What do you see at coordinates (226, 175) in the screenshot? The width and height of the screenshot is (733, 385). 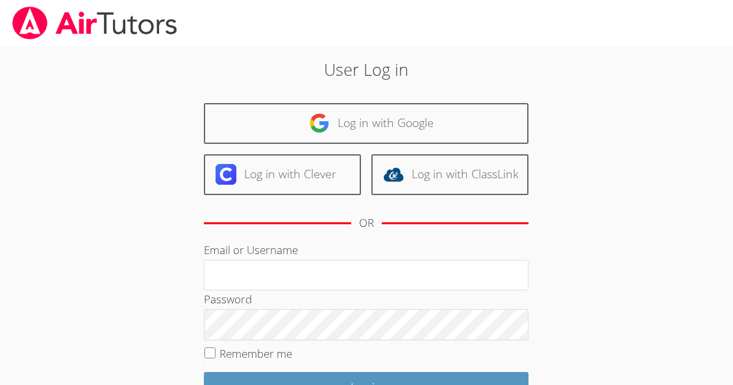 I see `img: clever-logo-6eab21bc6e7a338710f1a6ff85c0baf02591cd810cc4098c63d3a4b26e2feb20.svg` at bounding box center [226, 175].